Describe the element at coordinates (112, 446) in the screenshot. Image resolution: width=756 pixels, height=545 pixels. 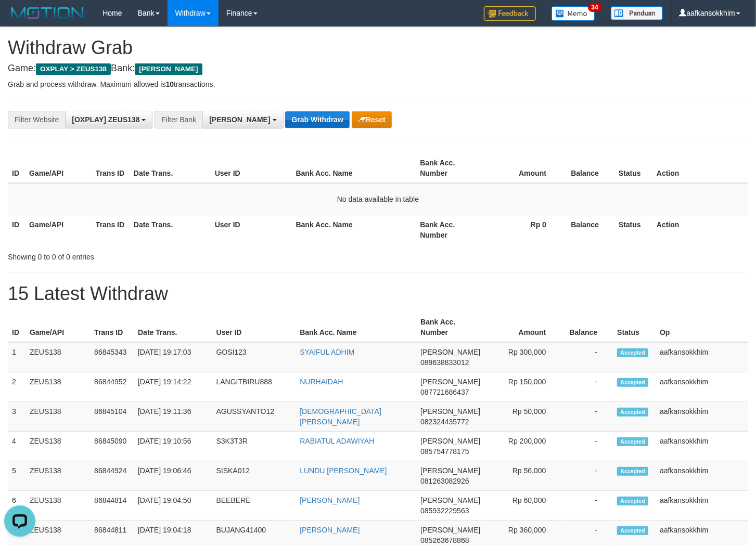
I see `td: 86845090` at that location.